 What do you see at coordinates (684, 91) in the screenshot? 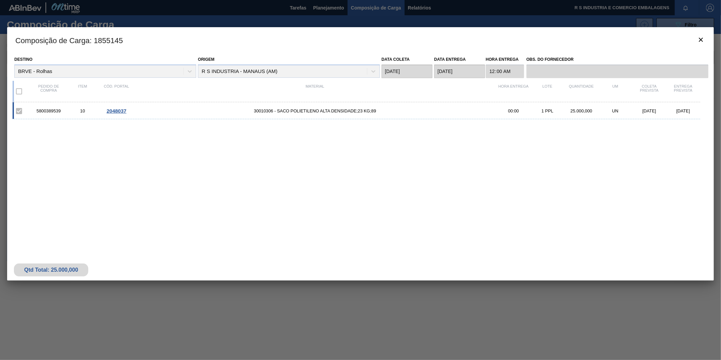
I see `div: Entrega Prevista` at bounding box center [684, 91].